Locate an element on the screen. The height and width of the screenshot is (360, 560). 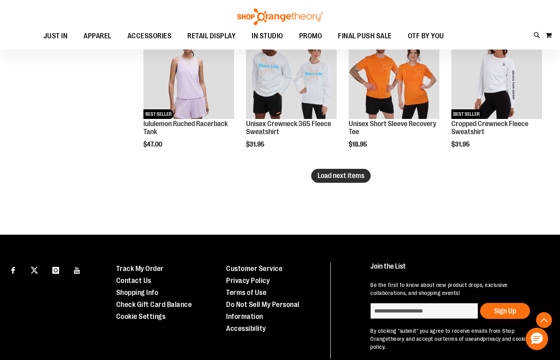
span: RETAIL DISPLAY is located at coordinates (211, 36).